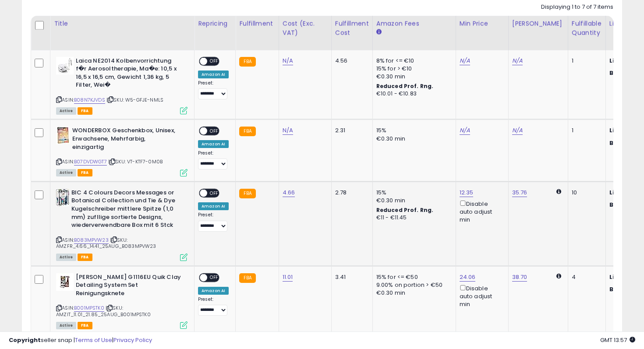  I want to click on div: Displaying 1 to 7 of 7 items, so click(577, 7).